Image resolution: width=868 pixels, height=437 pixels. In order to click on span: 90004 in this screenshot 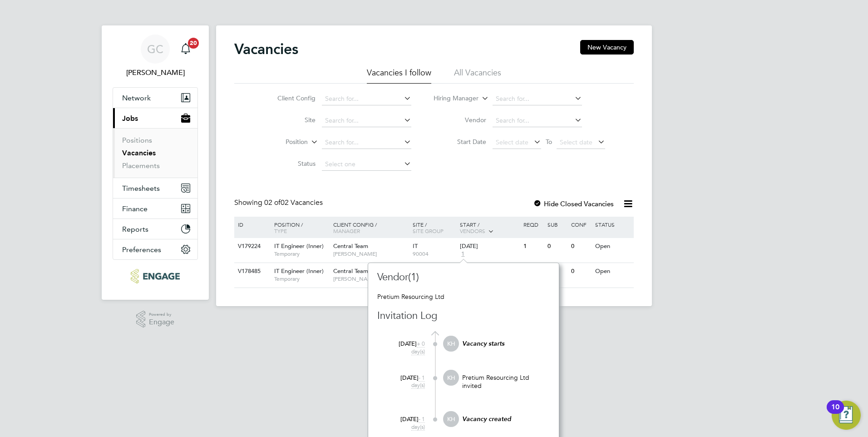, I will do `click(434, 254)`.